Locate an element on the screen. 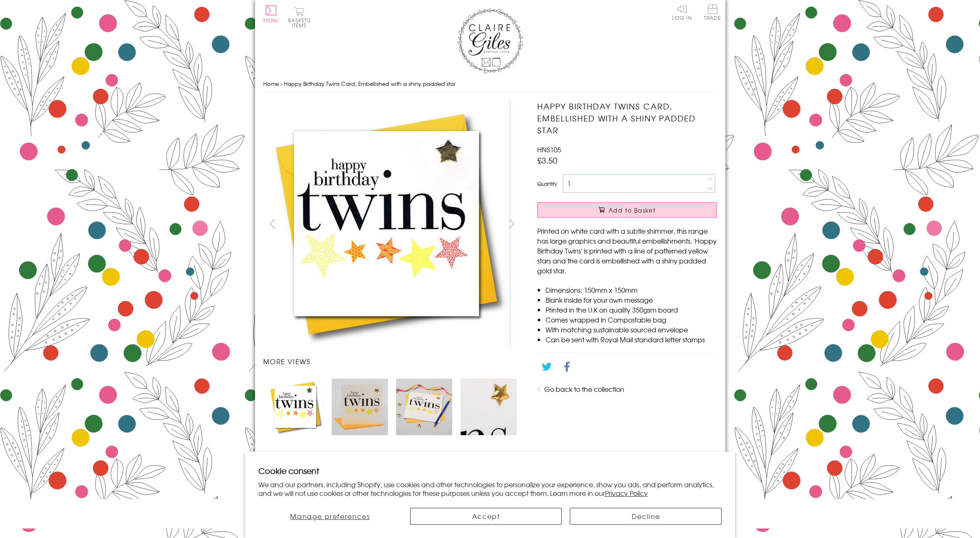 Image resolution: width=980 pixels, height=538 pixels. li: Carousel Page 2 is located at coordinates (359, 407).